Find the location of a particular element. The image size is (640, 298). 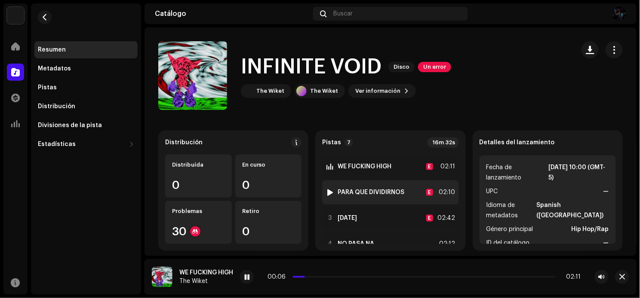

re-m-nav-item: Pistas is located at coordinates (86, 88).